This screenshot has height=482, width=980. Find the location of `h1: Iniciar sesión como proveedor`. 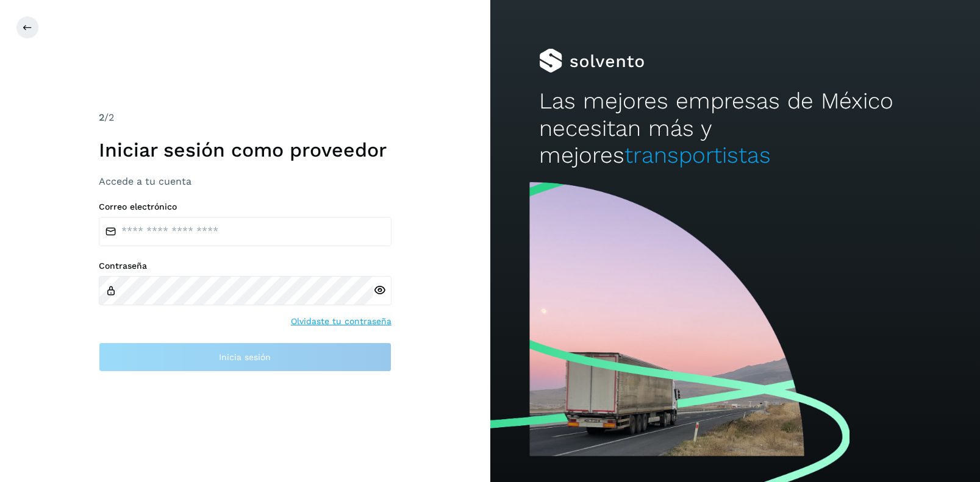

h1: Iniciar sesión como proveedor is located at coordinates (246, 150).